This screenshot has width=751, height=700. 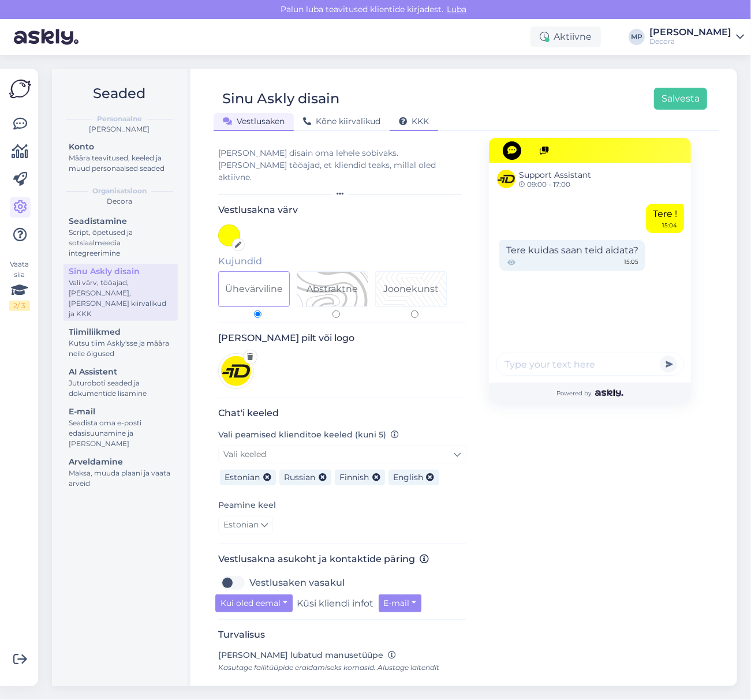 What do you see at coordinates (342, 559) in the screenshot?
I see `h3: Vestlusakna asukoht ja kontaktide päring` at bounding box center [342, 559].